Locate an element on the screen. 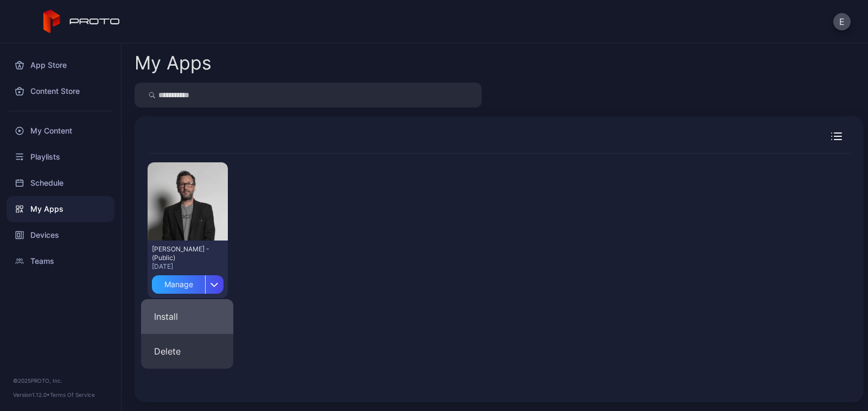  div: Content Store is located at coordinates (60, 91).